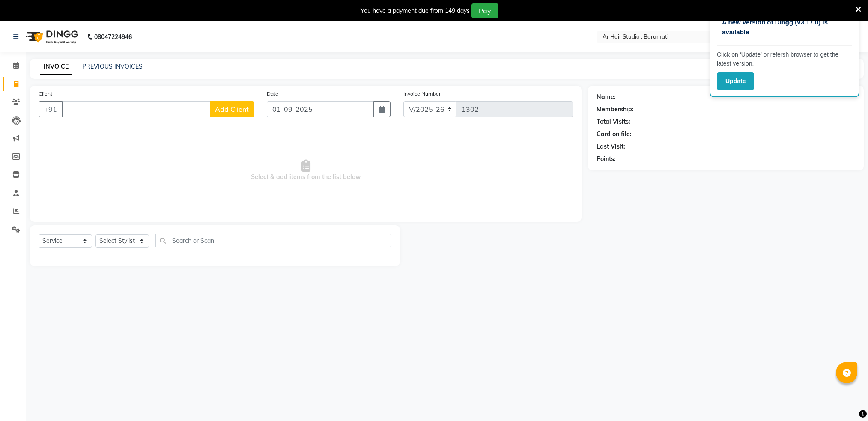 The width and height of the screenshot is (868, 421). I want to click on button: Add Client, so click(232, 110).